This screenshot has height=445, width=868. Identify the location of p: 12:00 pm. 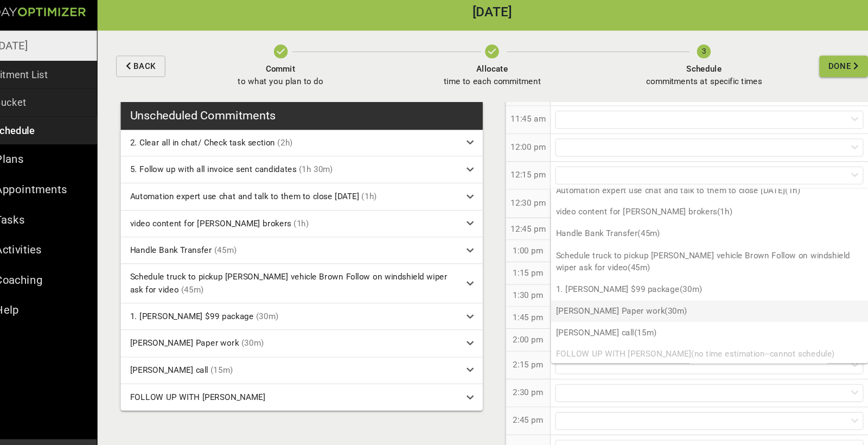
(533, 143).